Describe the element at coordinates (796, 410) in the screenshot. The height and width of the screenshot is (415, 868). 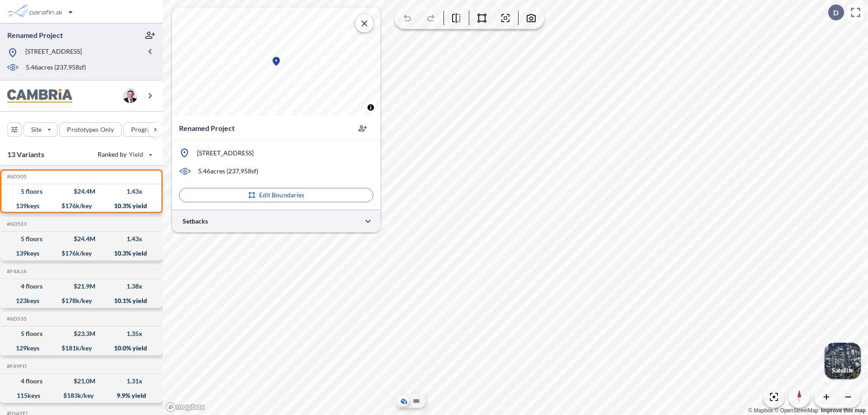
I see `a: OpenStreetMap` at that location.